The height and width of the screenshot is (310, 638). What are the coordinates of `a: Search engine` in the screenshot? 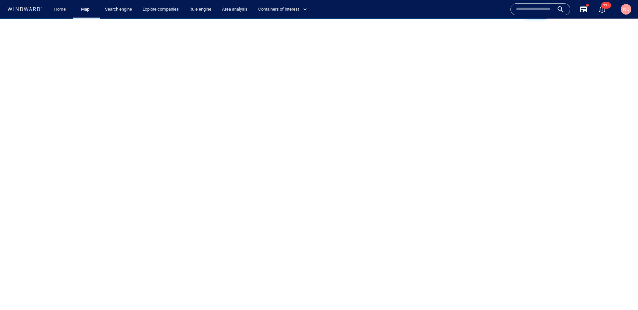 It's located at (118, 9).